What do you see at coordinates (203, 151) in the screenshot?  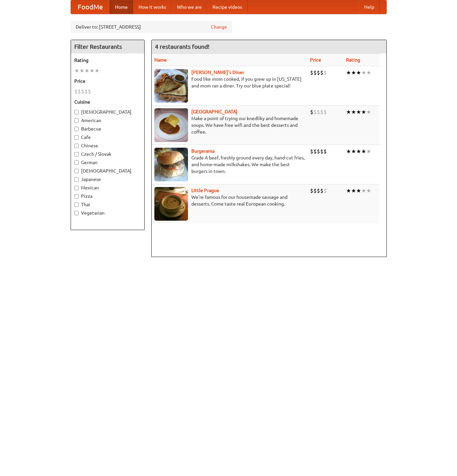 I see `b: Burgerama` at bounding box center [203, 151].